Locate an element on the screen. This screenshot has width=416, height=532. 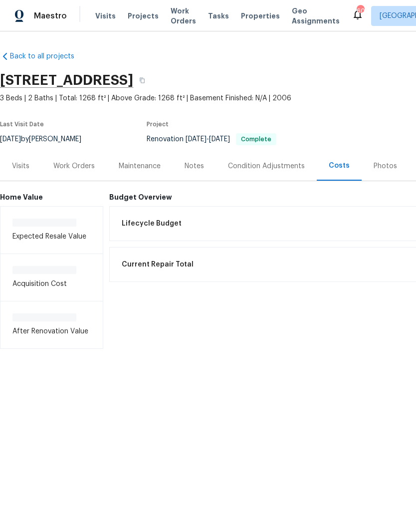
span: Properties is located at coordinates (260, 16).